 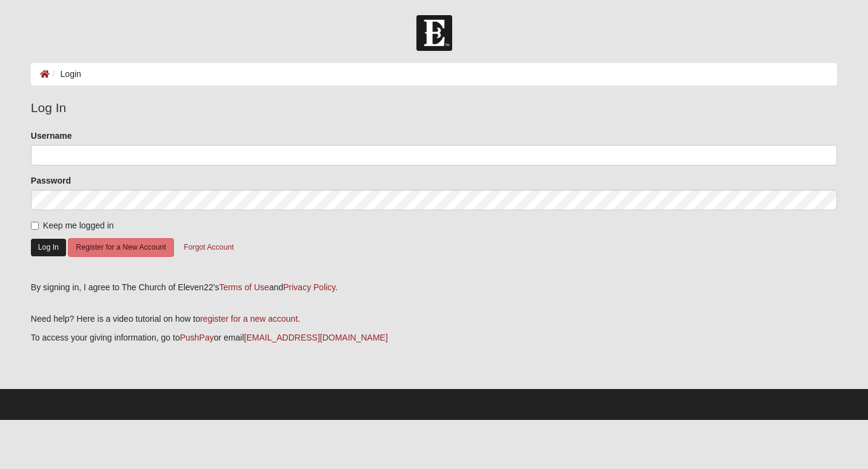 What do you see at coordinates (208, 247) in the screenshot?
I see `button: Forgot Account` at bounding box center [208, 247].